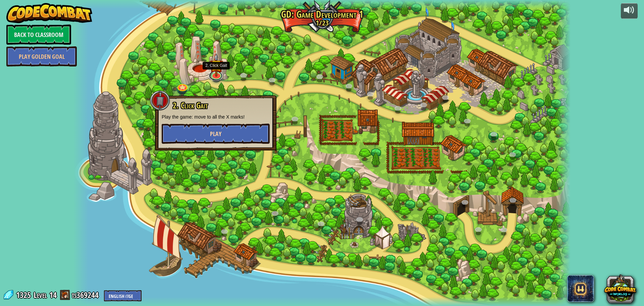 The width and height of the screenshot is (644, 306). I want to click on span: Level, so click(40, 295).